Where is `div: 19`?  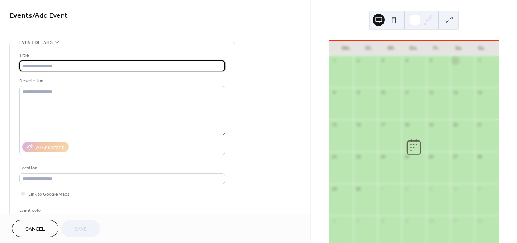 div: 19 is located at coordinates (431, 124).